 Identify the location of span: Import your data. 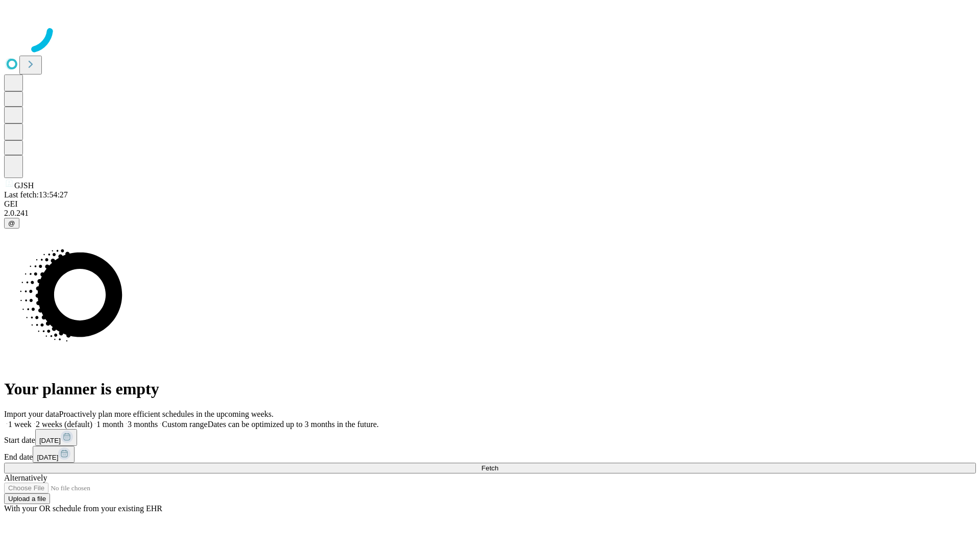
(31, 413).